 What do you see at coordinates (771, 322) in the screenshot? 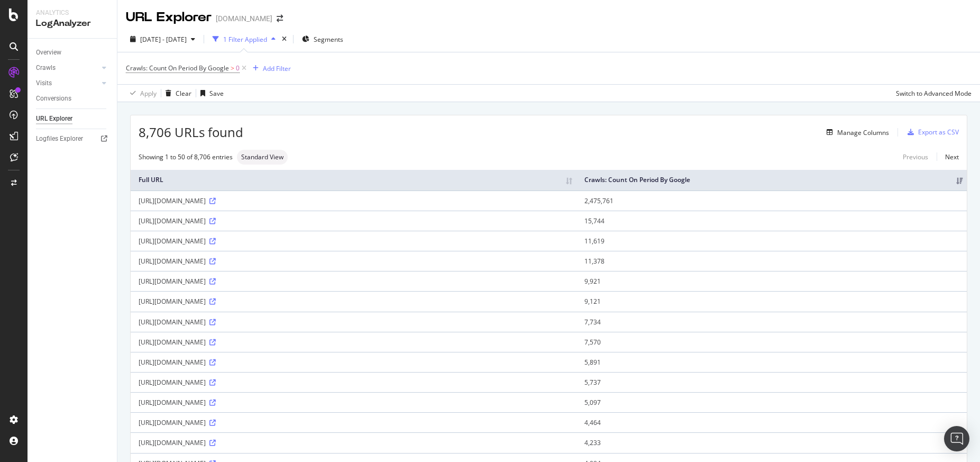
I see `td: 7,734` at bounding box center [771, 322].